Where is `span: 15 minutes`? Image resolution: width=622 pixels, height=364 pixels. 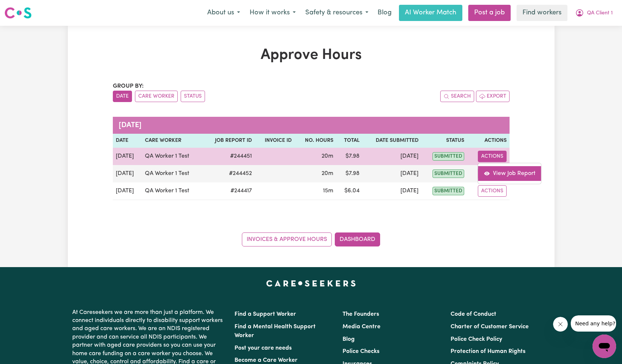 span: 15 minutes is located at coordinates (328, 190).